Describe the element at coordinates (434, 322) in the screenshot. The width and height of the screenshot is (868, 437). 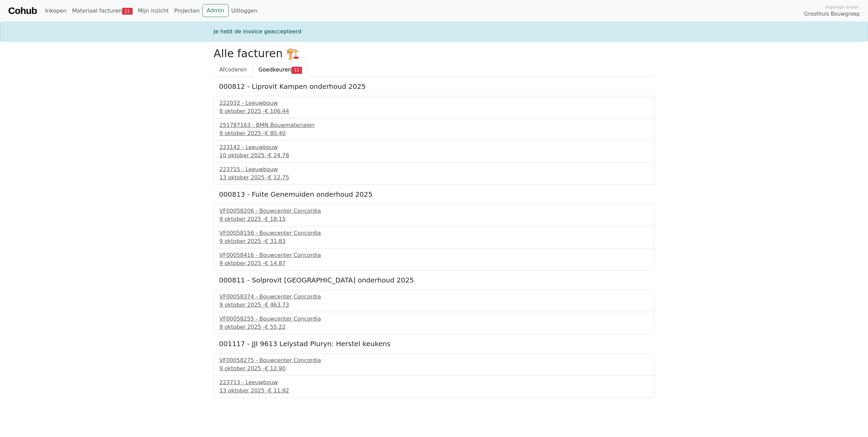
I see `a: VF00058255 - Bouwcenter Concordia9 oktober 2025 -€ 55.22` at that location.